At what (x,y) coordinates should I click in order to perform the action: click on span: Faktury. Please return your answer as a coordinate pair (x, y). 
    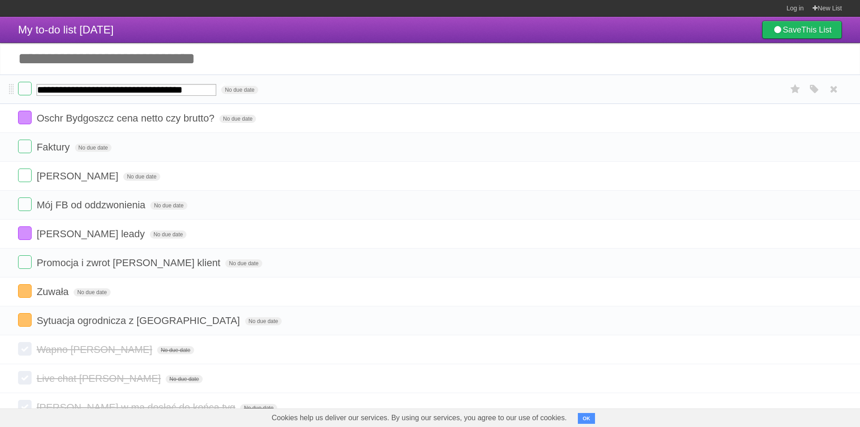
    Looking at the image, I should click on (54, 147).